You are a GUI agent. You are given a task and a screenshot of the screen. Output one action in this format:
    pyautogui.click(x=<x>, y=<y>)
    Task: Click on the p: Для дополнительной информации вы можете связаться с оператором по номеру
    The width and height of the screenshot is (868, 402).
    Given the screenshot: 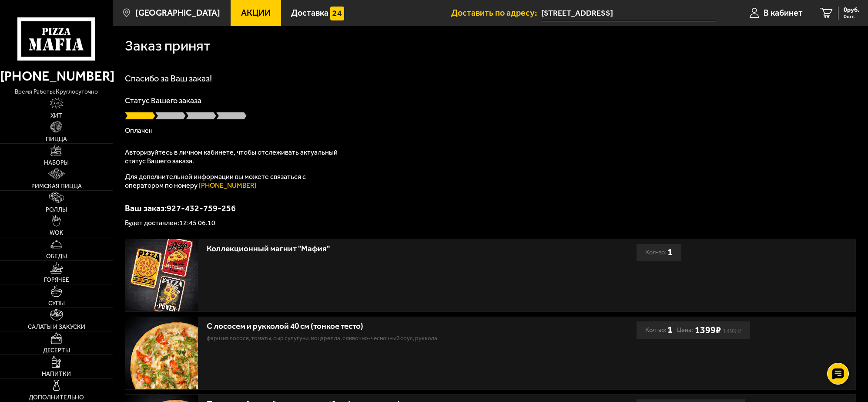 What is the action you would take?
    pyautogui.click(x=233, y=181)
    